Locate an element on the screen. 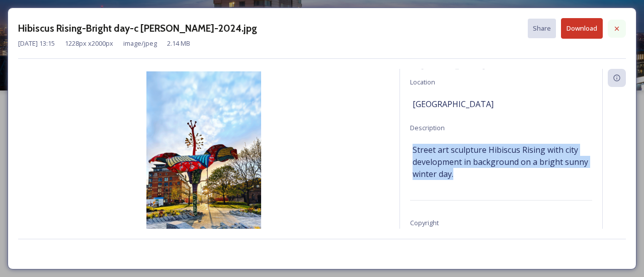 The width and height of the screenshot is (644, 277). img: Hibiscus%20Rising-Bright%20day-c%20Alex%20Langrish-2024.jpg is located at coordinates (204, 164).